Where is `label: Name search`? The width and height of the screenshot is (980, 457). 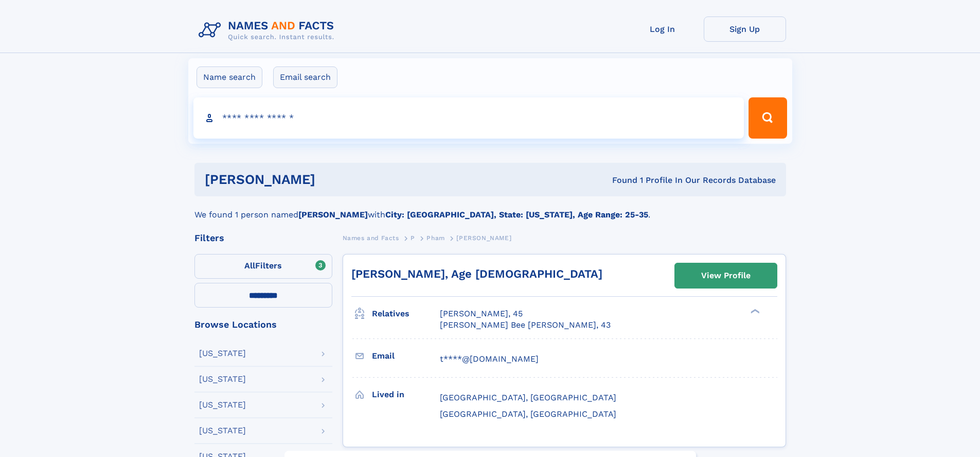
label: Name search is located at coordinates (229, 78).